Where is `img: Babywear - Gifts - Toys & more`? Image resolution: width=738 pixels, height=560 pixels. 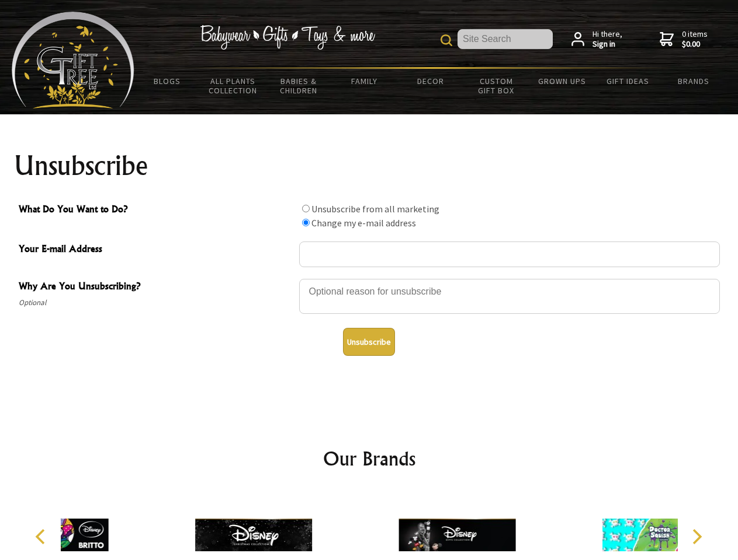 img: Babywear - Gifts - Toys & more is located at coordinates (287, 37).